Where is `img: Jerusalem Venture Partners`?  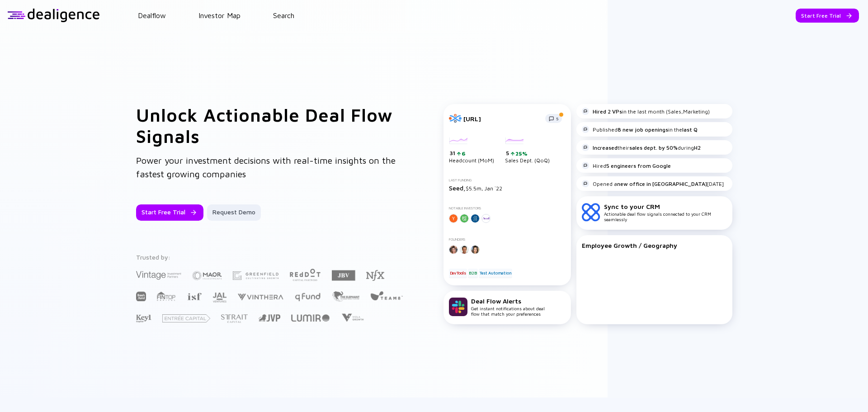
img: Jerusalem Venture Partners is located at coordinates (269, 317).